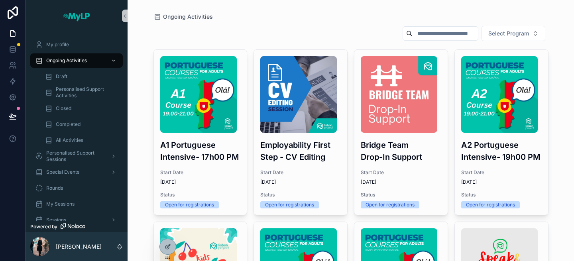 The width and height of the screenshot is (574, 261). What do you see at coordinates (76, 156) in the screenshot?
I see `a: Personalised Support Sessions` at bounding box center [76, 156].